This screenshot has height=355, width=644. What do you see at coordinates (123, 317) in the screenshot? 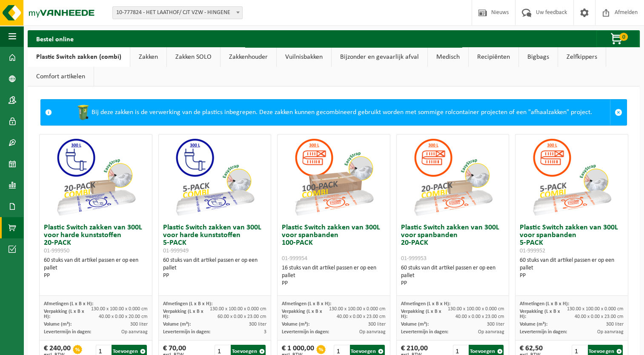
I see `span: 40.00 x 0.00 x 20.00 cm` at bounding box center [123, 317].